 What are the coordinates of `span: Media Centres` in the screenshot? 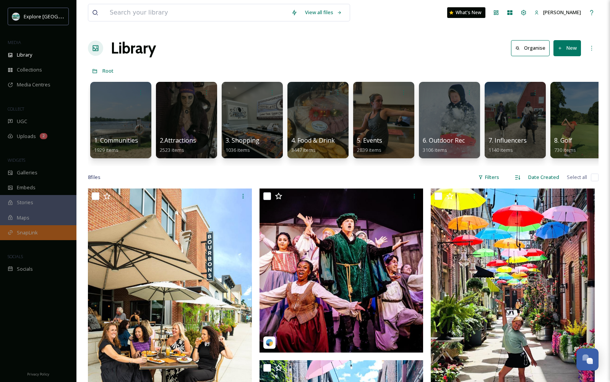 It's located at (34, 84).